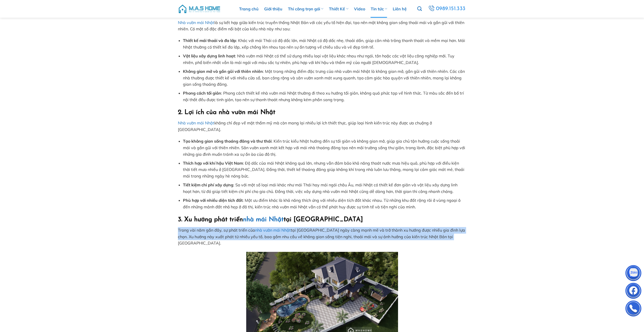 The width and height of the screenshot is (644, 332). What do you see at coordinates (324, 78) in the screenshot?
I see `span: : Một trong những điểm đặc trưng của nhà vườn mái Nhật là không gian mở, gần gũi với thiên nhiên....` at bounding box center [324, 78].